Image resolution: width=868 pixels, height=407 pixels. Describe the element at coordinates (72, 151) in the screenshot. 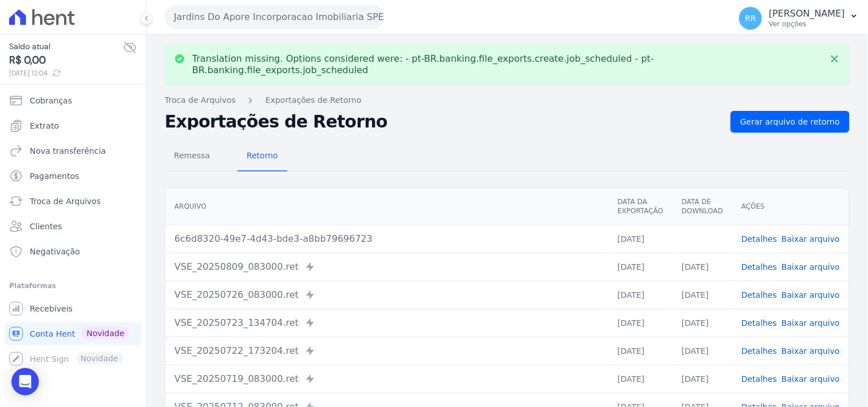

I see `a: Nova transferência` at that location.